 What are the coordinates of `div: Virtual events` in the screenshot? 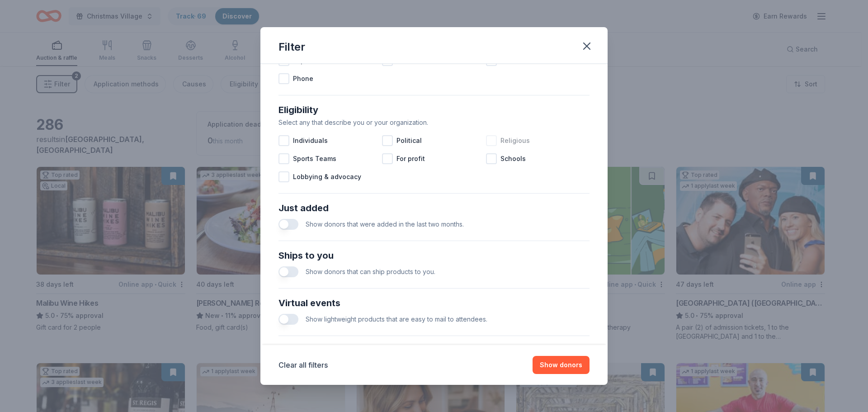 It's located at (434, 303).